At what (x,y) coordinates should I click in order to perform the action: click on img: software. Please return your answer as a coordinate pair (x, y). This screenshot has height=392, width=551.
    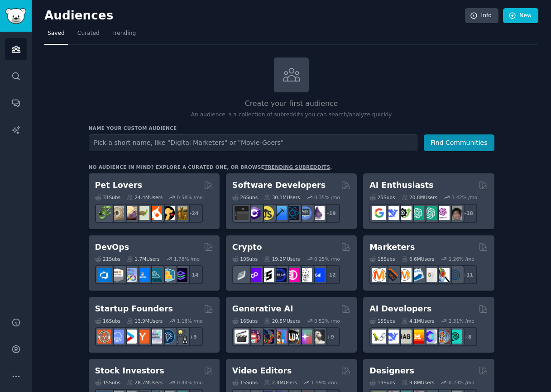
    Looking at the image, I should click on (242, 213).